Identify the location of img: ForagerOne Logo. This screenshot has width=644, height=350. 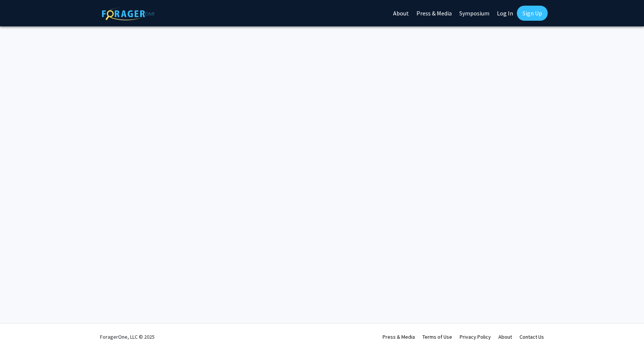
(128, 13).